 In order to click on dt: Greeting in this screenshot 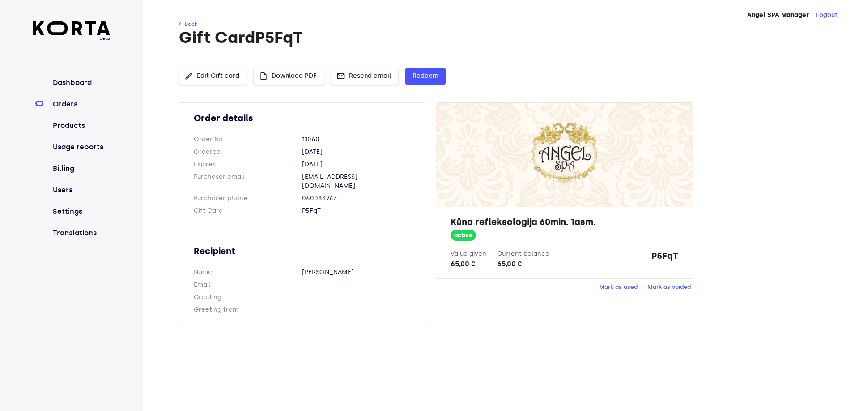, I will do `click(248, 297)`.